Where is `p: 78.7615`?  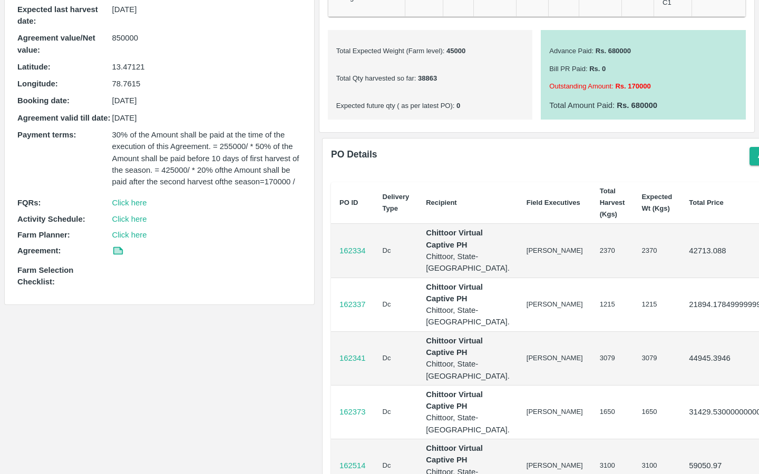
p: 78.7615 is located at coordinates (207, 84).